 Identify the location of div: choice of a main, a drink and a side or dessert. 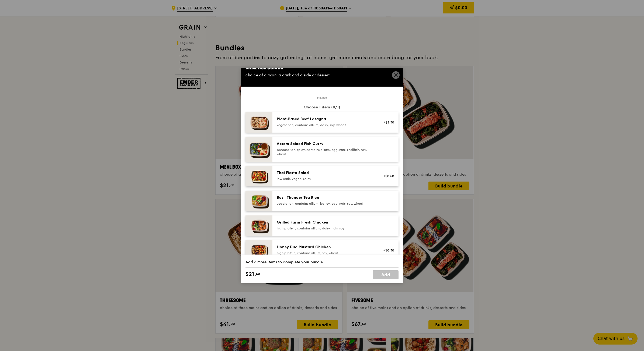
(322, 75).